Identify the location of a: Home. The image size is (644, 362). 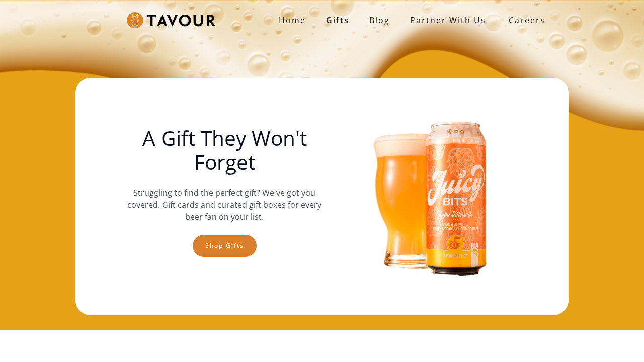
(292, 20).